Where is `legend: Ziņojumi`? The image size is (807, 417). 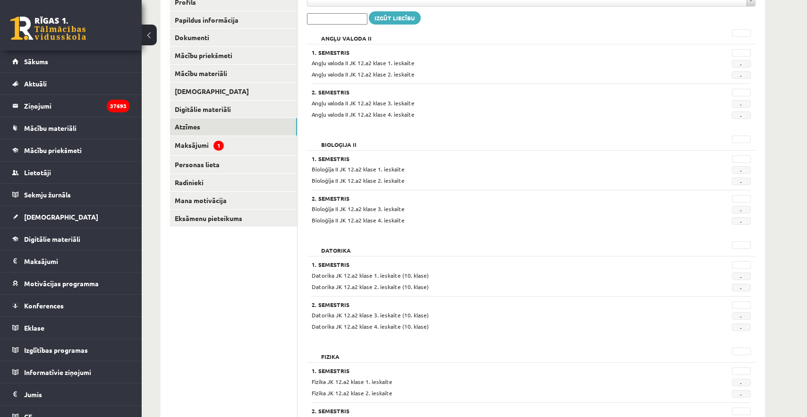 legend: Ziņojumi is located at coordinates (77, 106).